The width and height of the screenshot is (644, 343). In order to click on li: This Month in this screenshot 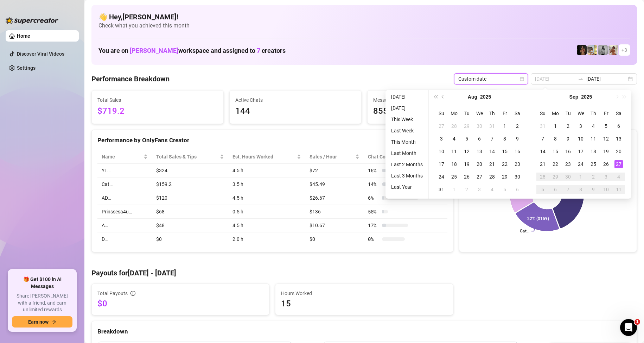, I will do `click(407, 142)`.